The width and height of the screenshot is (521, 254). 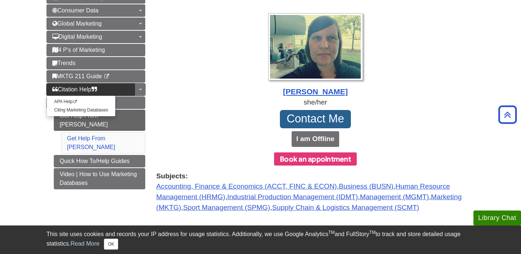 What do you see at coordinates (96, 24) in the screenshot?
I see `a: Global Marketing` at bounding box center [96, 24].